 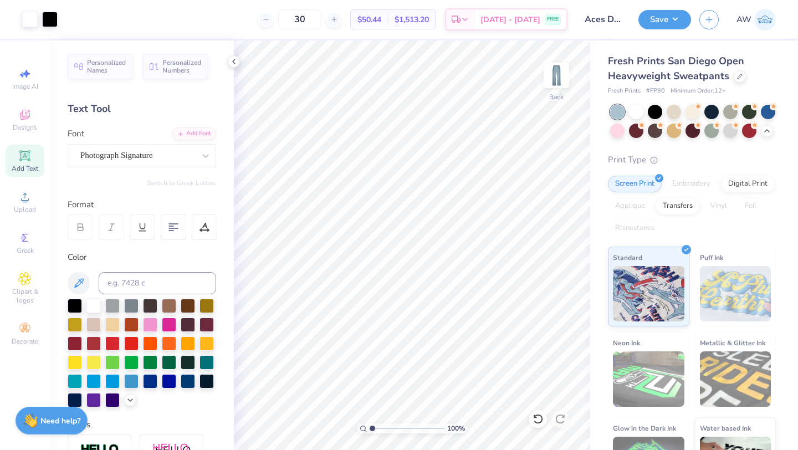 I want to click on div: Digital Print, so click(x=748, y=184).